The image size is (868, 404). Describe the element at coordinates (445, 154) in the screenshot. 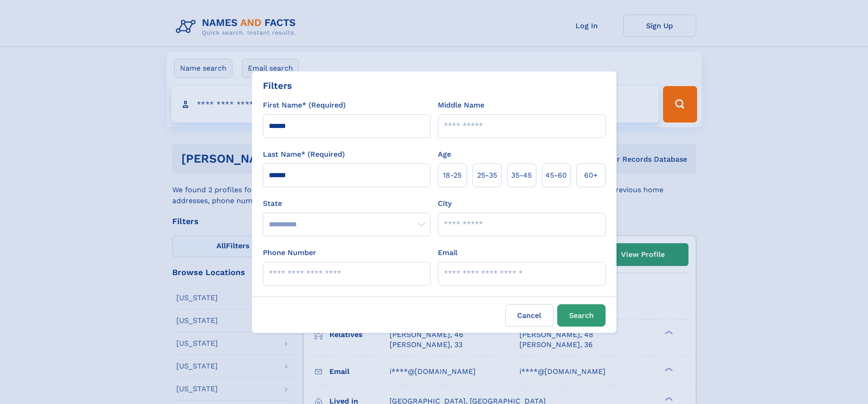

I see `label: Age` at that location.